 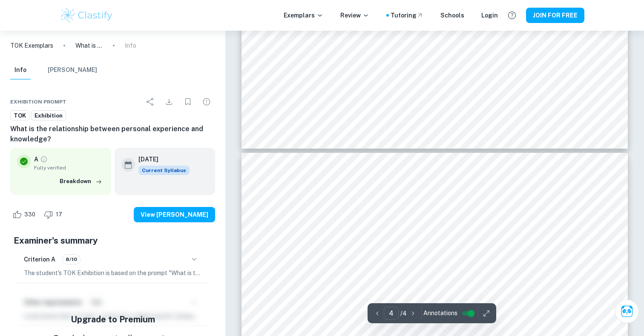 What do you see at coordinates (355, 15) in the screenshot?
I see `p: Review` at bounding box center [355, 15].